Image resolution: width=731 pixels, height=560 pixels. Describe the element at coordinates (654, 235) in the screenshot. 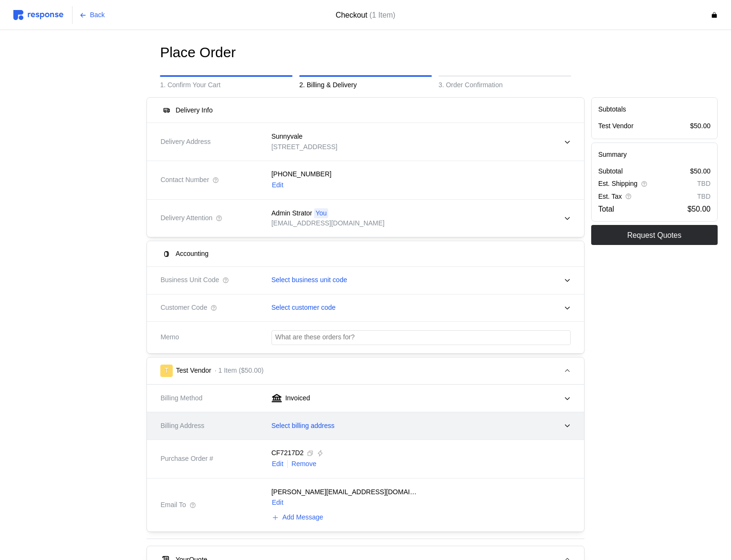

I see `p: Request Quotes` at that location.